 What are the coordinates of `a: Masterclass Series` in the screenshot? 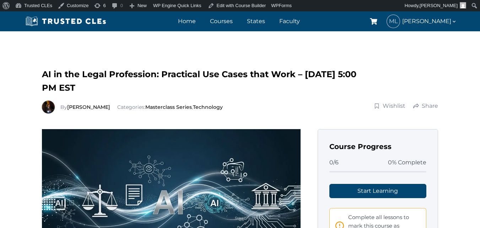 It's located at (168, 107).